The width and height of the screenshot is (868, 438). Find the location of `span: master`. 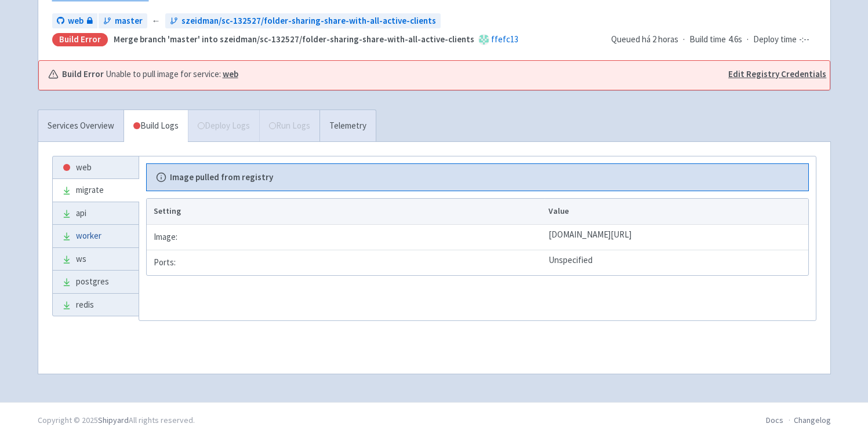

span: master is located at coordinates (129, 21).